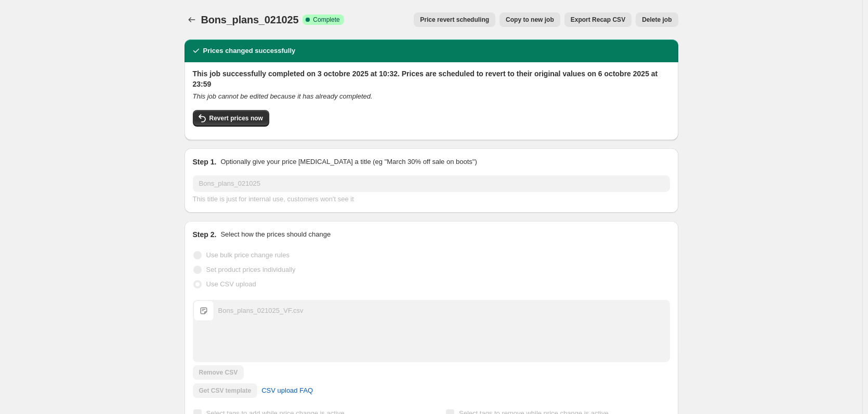 Image resolution: width=868 pixels, height=414 pixels. I want to click on button: Copy to new job, so click(530, 20).